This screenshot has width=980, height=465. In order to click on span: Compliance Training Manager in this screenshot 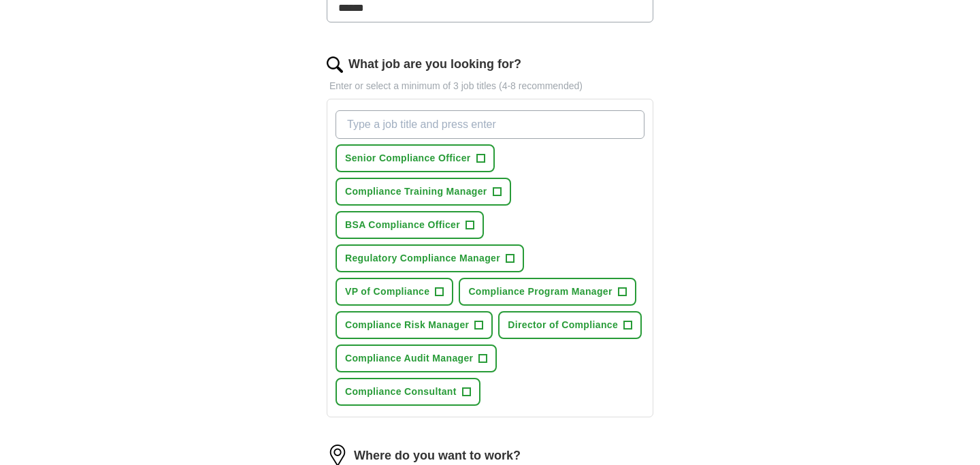, I will do `click(416, 191)`.